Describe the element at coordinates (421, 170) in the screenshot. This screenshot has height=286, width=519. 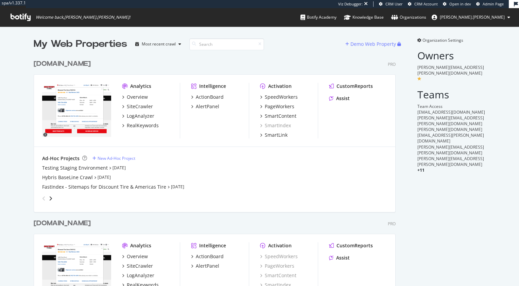
I see `span: + 11` at that location.